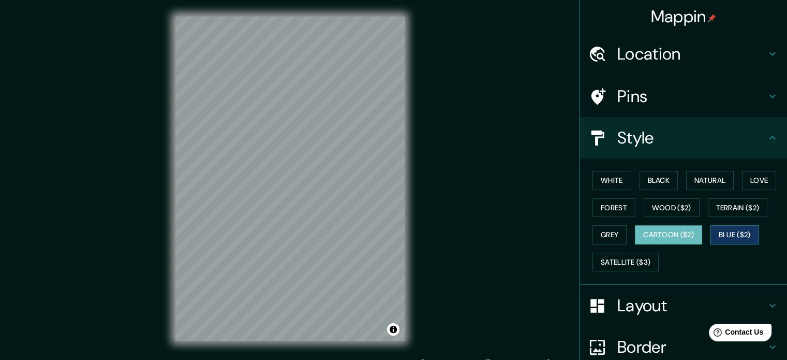 The height and width of the screenshot is (360, 787). What do you see at coordinates (759, 180) in the screenshot?
I see `button: Love` at bounding box center [759, 180].